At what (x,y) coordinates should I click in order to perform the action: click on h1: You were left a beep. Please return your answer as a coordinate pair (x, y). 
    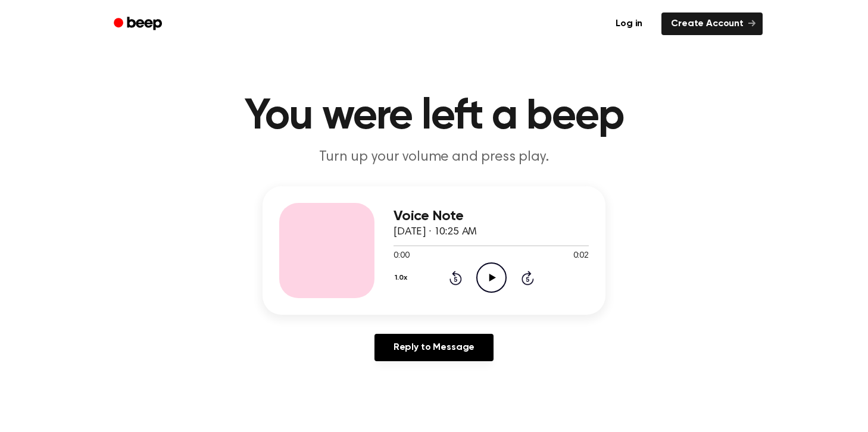
    Looking at the image, I should click on (434, 117).